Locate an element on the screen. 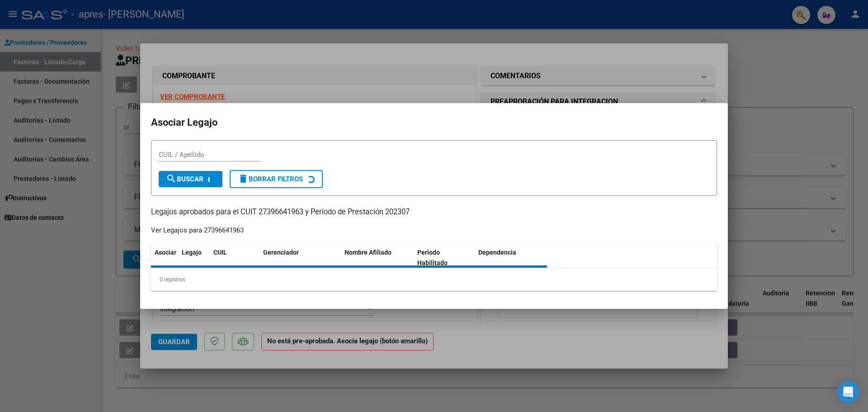  span: Legajo is located at coordinates (191, 252).